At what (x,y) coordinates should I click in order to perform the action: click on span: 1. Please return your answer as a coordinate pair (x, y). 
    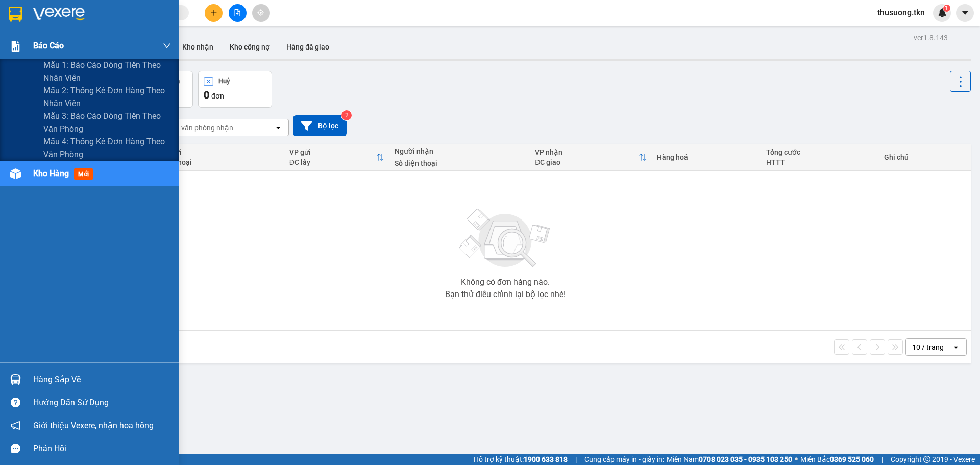
    Looking at the image, I should click on (946, 8).